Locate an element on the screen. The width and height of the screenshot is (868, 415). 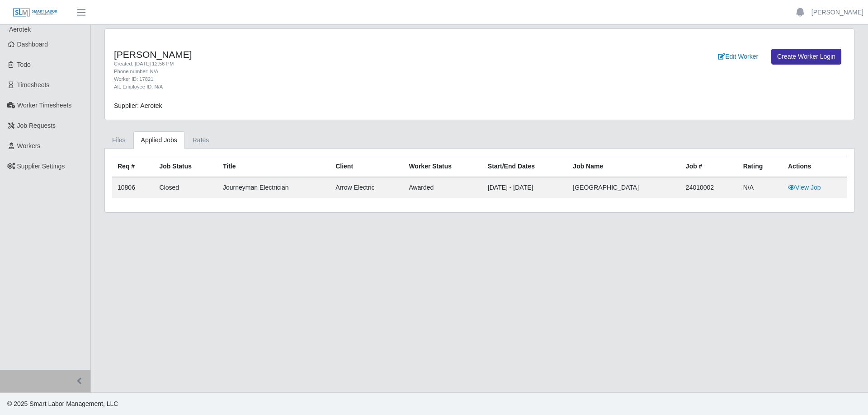
td: Closed is located at coordinates (186, 187).